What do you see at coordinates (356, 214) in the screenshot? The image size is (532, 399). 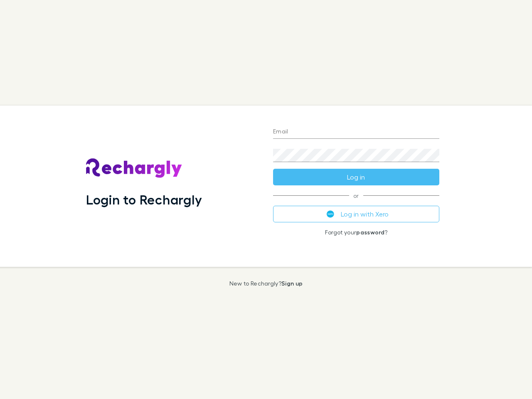 I see `button: Log in with Xero` at bounding box center [356, 214].